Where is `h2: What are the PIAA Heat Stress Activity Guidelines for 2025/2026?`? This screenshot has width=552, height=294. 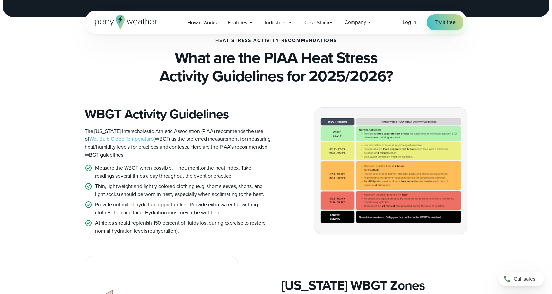
h2: What are the PIAA Heat Stress Activity Guidelines for 2025/2026? is located at coordinates (276, 67).